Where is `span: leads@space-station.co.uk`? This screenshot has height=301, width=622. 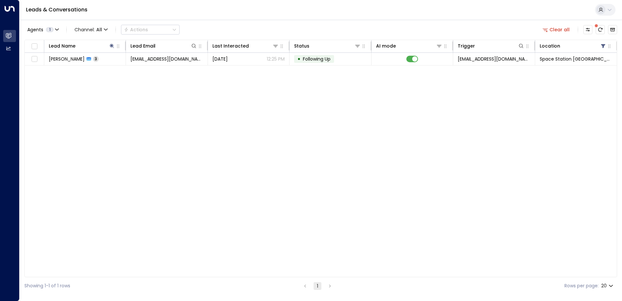 span: leads@space-station.co.uk is located at coordinates (494, 59).